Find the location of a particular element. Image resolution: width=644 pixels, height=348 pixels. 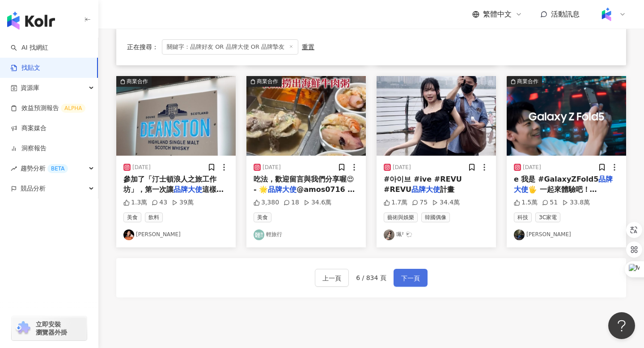

span: 趨勢分析 is located at coordinates (44, 168).